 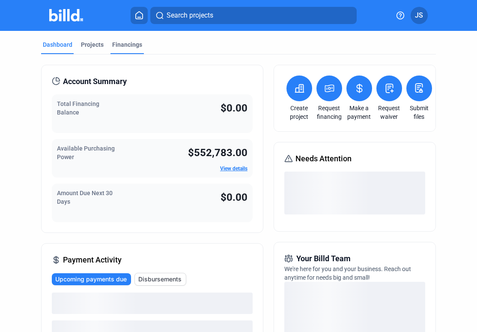 What do you see at coordinates (360, 112) in the screenshot?
I see `a: Make a payment` at bounding box center [360, 112].